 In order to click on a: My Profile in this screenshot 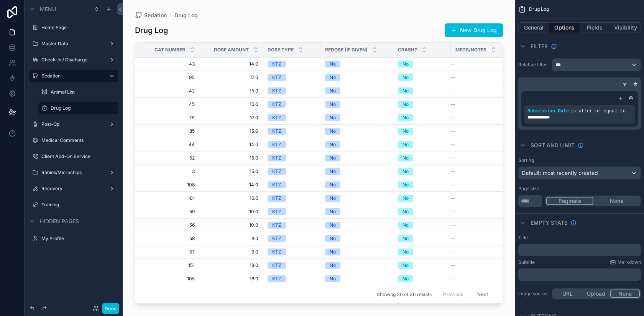, I will do `click(77, 238)`.